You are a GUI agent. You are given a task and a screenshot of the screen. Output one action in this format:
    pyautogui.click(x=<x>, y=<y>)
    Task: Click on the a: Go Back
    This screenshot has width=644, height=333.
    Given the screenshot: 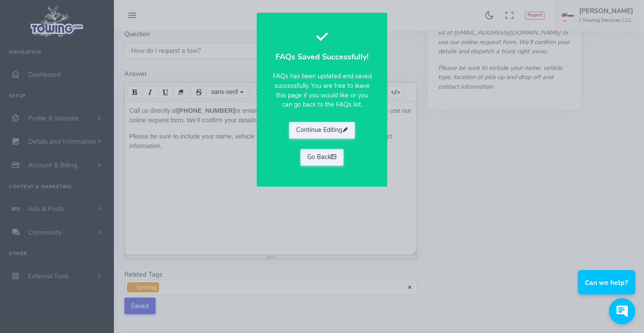 What is the action you would take?
    pyautogui.click(x=322, y=158)
    